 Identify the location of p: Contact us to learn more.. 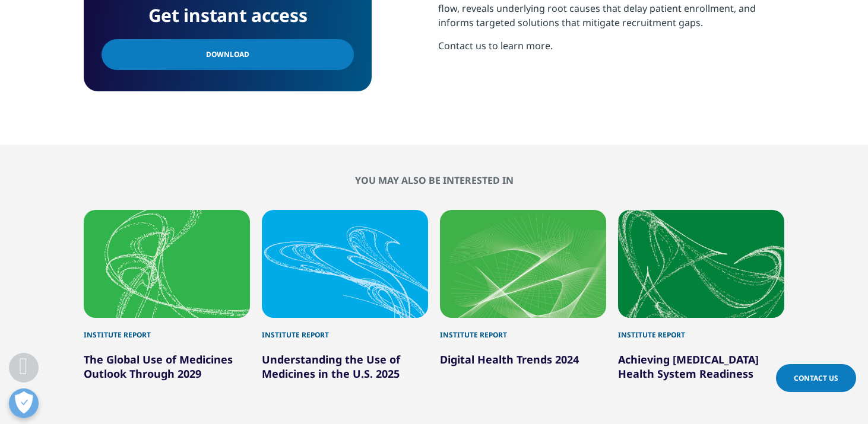
(611, 50).